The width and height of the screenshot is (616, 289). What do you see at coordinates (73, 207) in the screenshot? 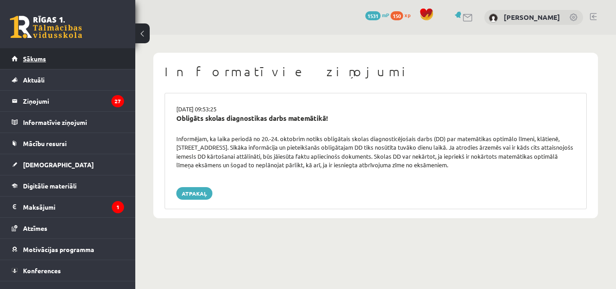
I see `legend: Maksājumi` at bounding box center [73, 207].